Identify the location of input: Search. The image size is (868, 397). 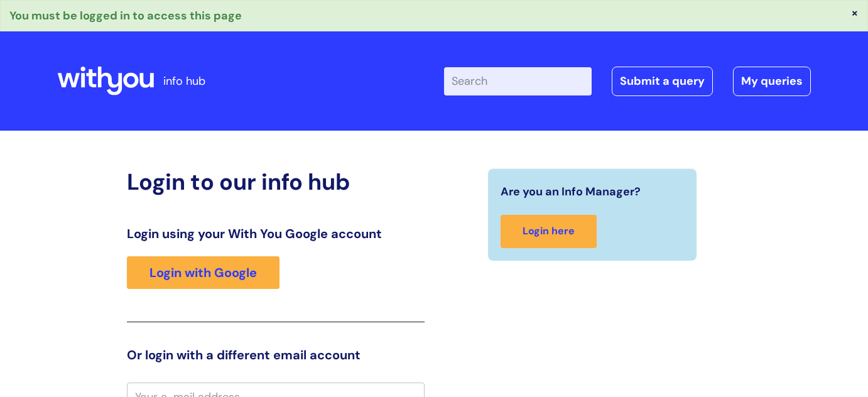
(517, 81).